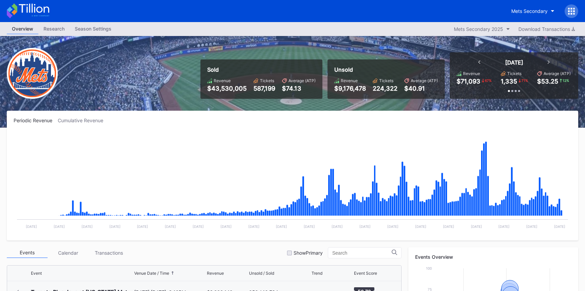 The height and width of the screenshot is (291, 585). What do you see at coordinates (565, 80) in the screenshot?
I see `div: 12 %` at bounding box center [565, 80].